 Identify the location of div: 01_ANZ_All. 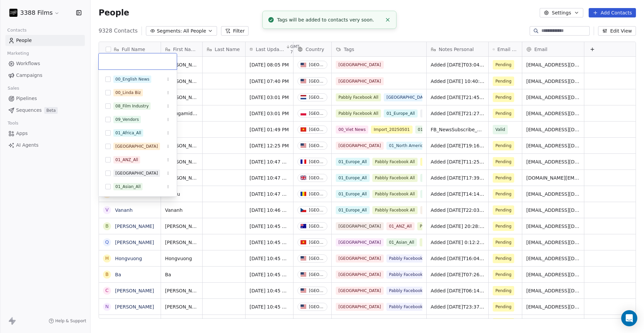
(127, 160).